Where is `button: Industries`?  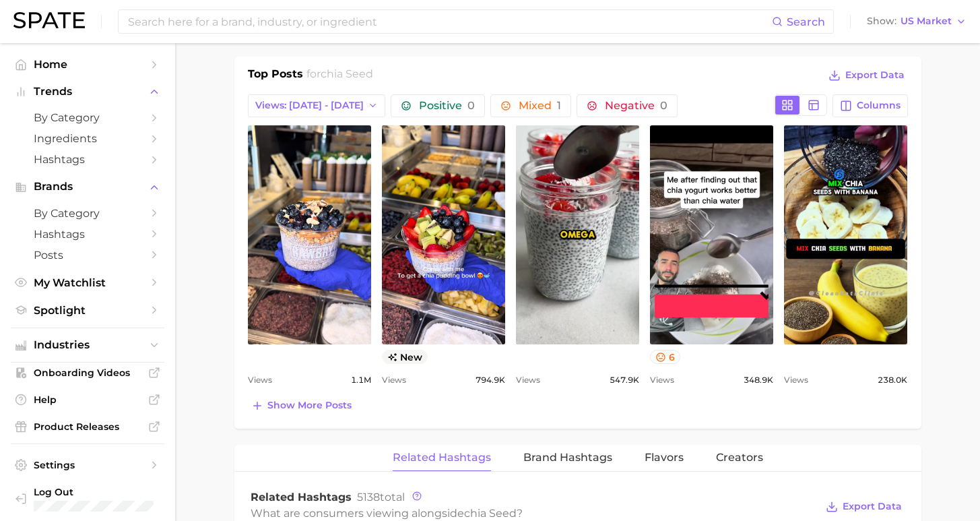
button: Industries is located at coordinates (88, 345).